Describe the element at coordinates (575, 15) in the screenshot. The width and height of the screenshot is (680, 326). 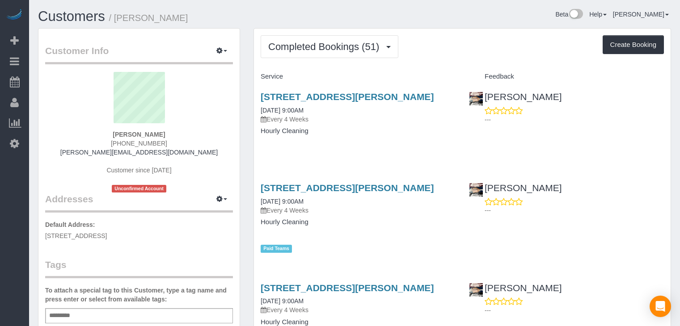
I see `img: New interface` at that location.